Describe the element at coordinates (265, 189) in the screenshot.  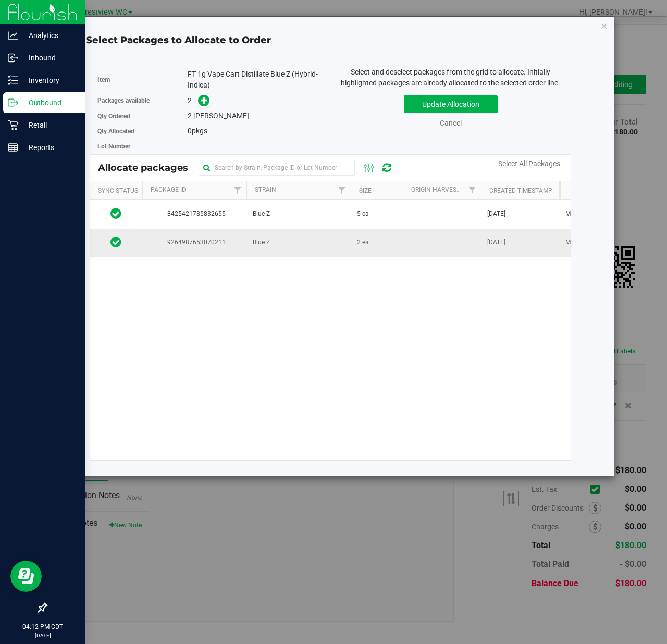
I see `a: Strain` at that location.